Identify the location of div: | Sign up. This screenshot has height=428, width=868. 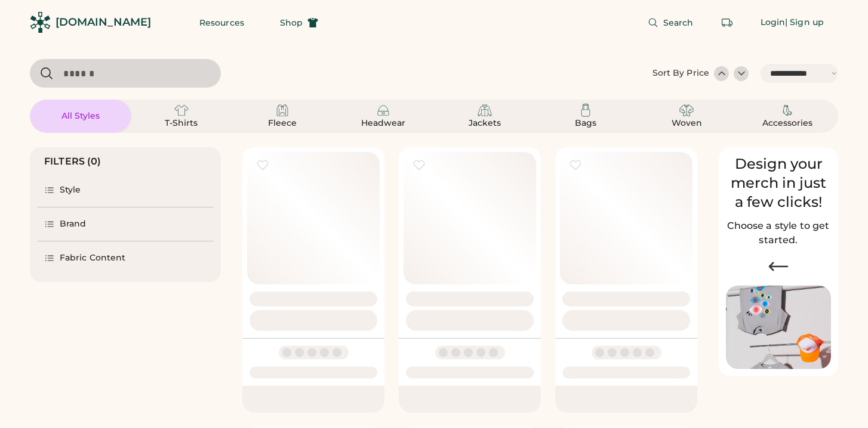
(804, 23).